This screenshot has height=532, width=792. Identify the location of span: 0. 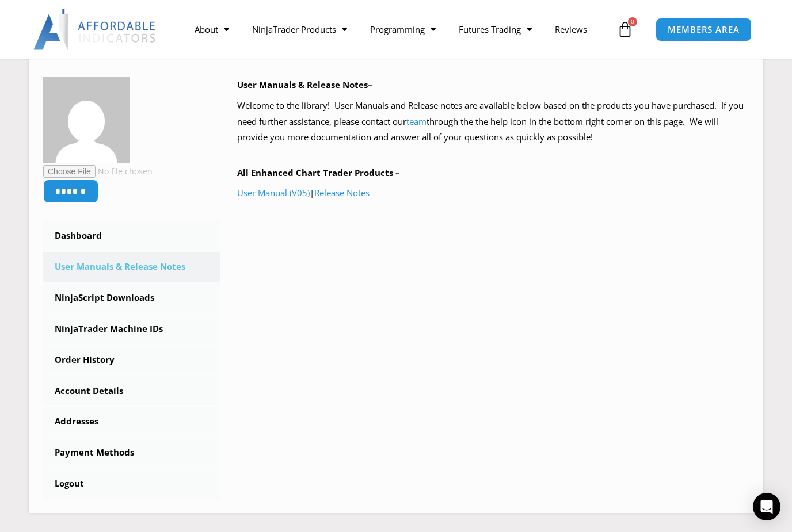
(633, 22).